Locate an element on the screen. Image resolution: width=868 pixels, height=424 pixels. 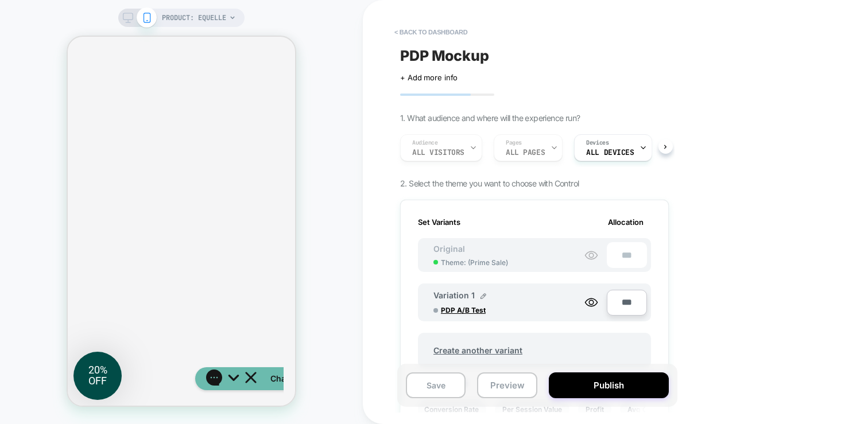
button: < back to dashboard is located at coordinates (431, 32).